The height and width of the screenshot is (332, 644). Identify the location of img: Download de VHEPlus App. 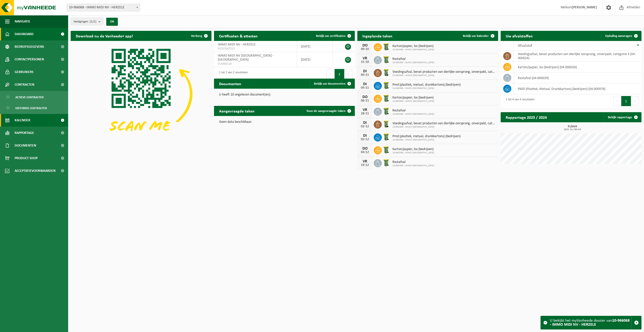
(141, 94).